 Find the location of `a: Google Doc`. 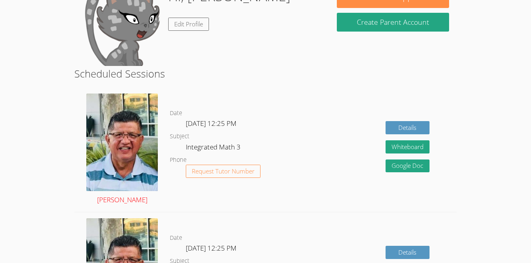

a: Google Doc is located at coordinates (408, 166).